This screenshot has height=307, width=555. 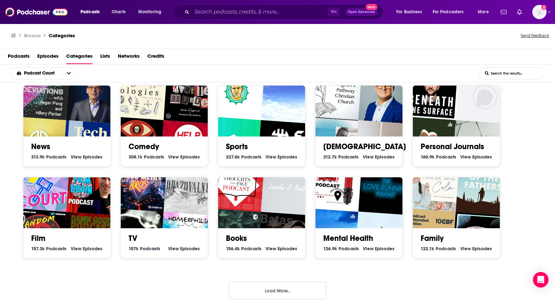 I want to click on a: TV, so click(x=133, y=239).